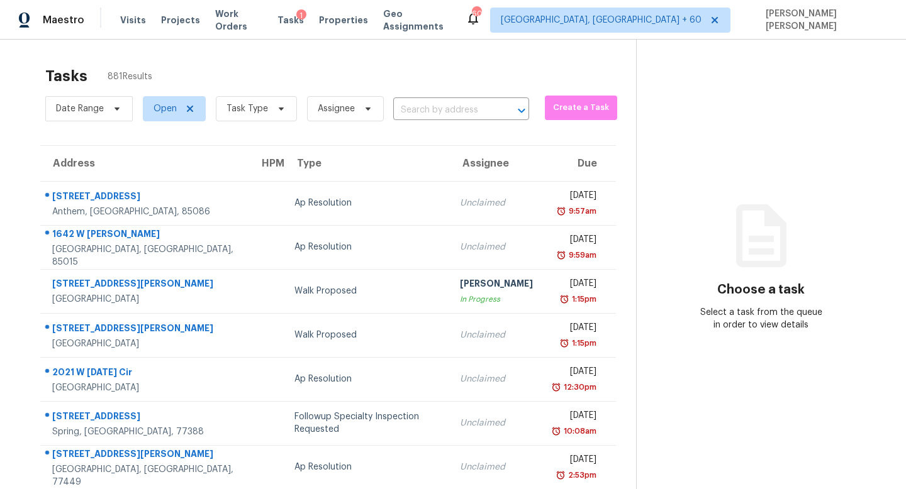 Image resolution: width=906 pixels, height=489 pixels. What do you see at coordinates (336, 109) in the screenshot?
I see `span: Assignee` at bounding box center [336, 109].